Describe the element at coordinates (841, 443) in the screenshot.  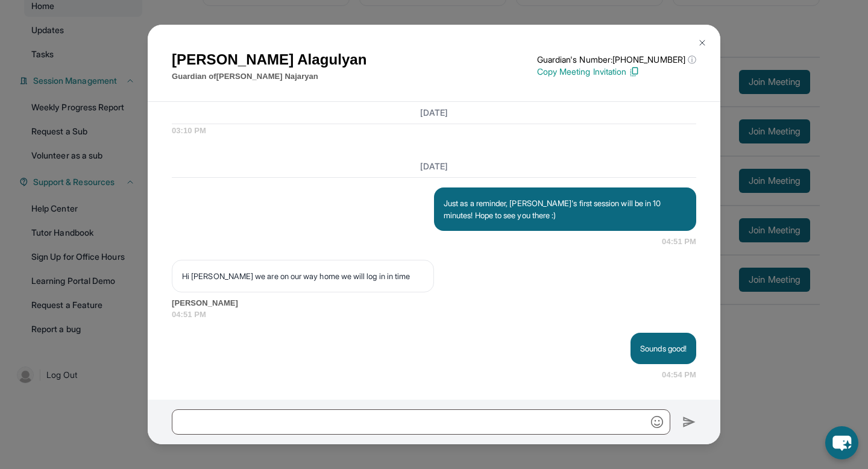
I see `button: chat-button` at that location.